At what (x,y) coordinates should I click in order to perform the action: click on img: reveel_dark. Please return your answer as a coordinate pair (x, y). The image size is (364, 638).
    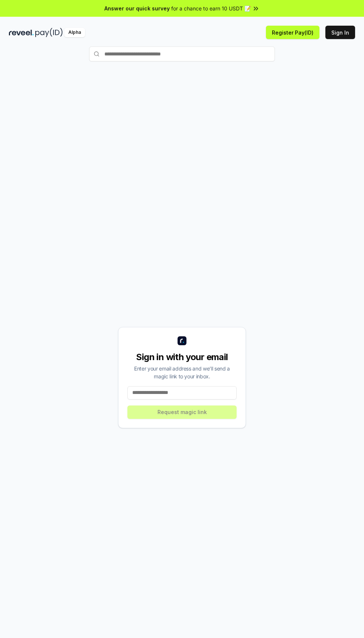
    Looking at the image, I should click on (21, 33).